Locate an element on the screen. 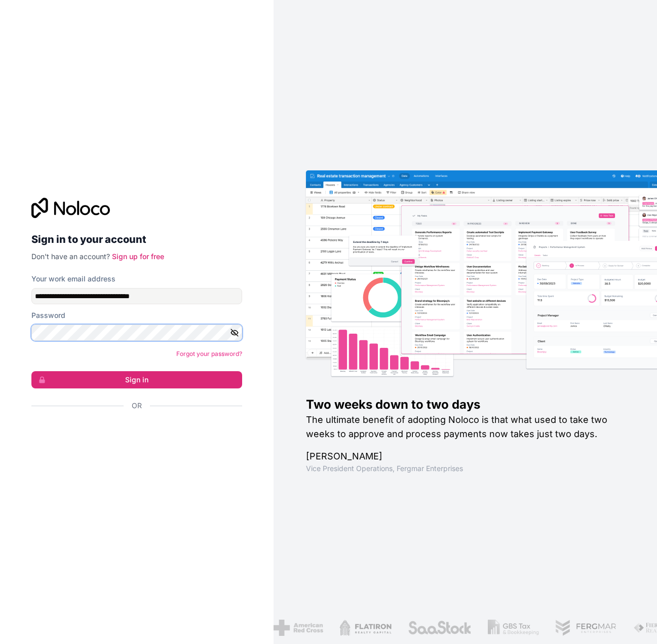 This screenshot has height=644, width=657. a: Forgot your password? is located at coordinates (209, 353).